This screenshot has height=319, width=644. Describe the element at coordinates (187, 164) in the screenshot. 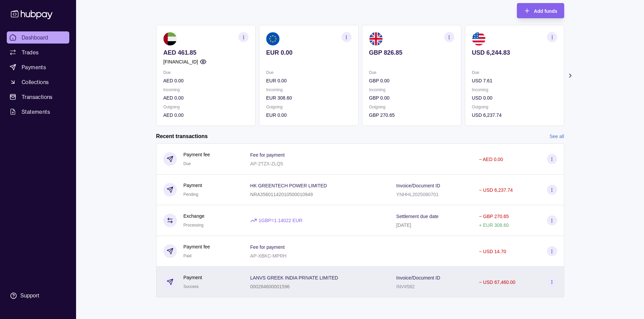

I see `span: Due` at that location.